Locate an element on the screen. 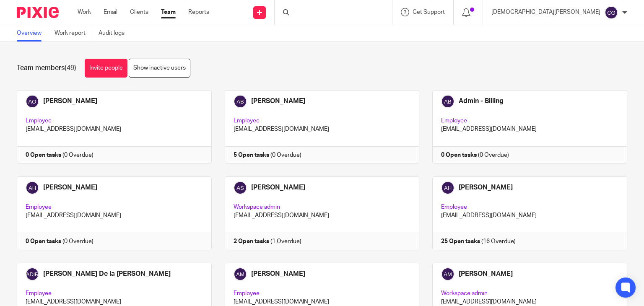 This screenshot has height=306, width=644. a: Audit logs is located at coordinates (114, 33).